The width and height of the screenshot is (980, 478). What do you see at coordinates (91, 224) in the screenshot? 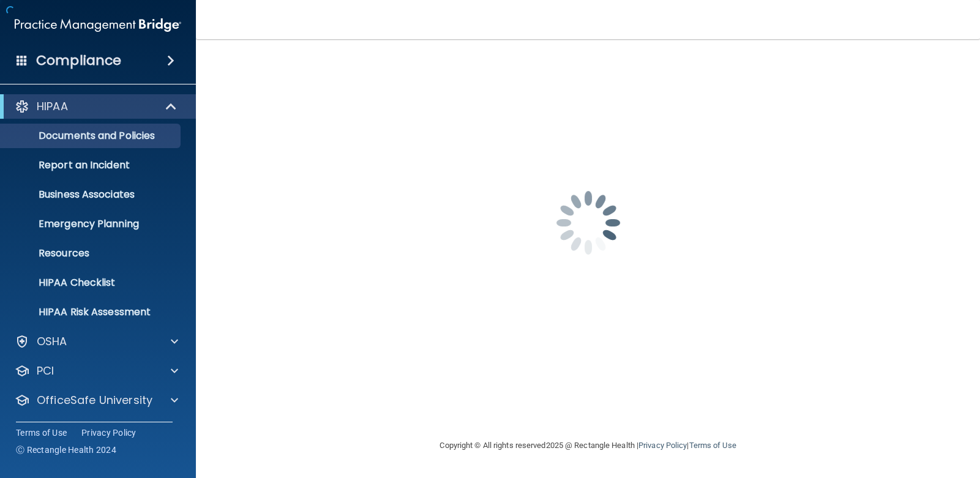
I see `p: Emergency Planning` at bounding box center [91, 224].